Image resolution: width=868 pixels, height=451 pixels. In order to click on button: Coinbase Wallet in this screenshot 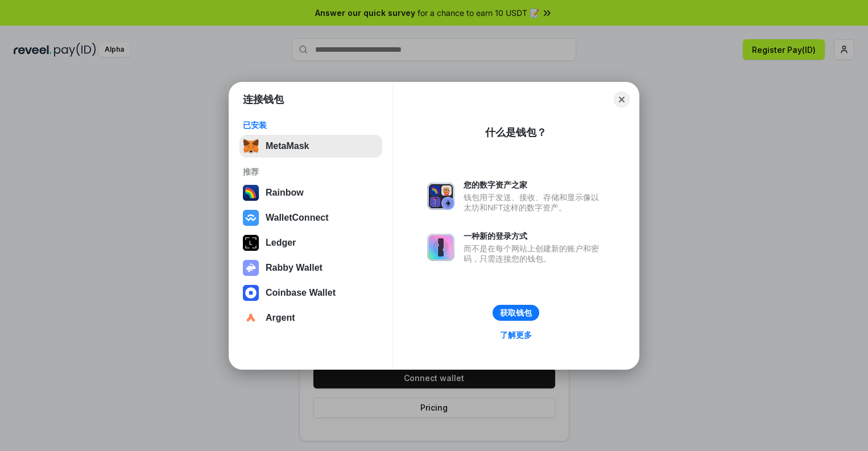, I will do `click(311, 293)`.